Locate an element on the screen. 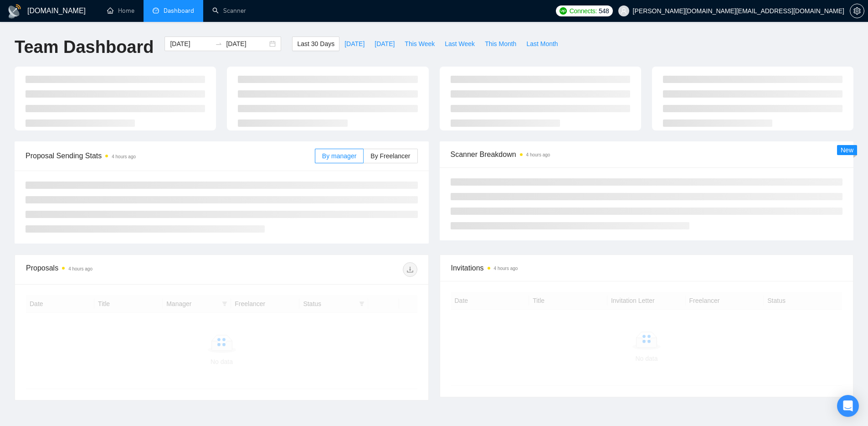 Image resolution: width=868 pixels, height=426 pixels. span: to is located at coordinates (219, 44).